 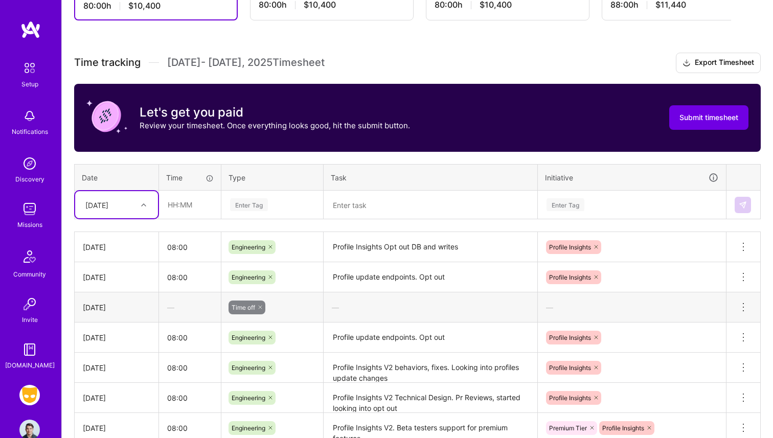 What do you see at coordinates (156, 6) in the screenshot?
I see `div: 80:00 h` at bounding box center [156, 6].